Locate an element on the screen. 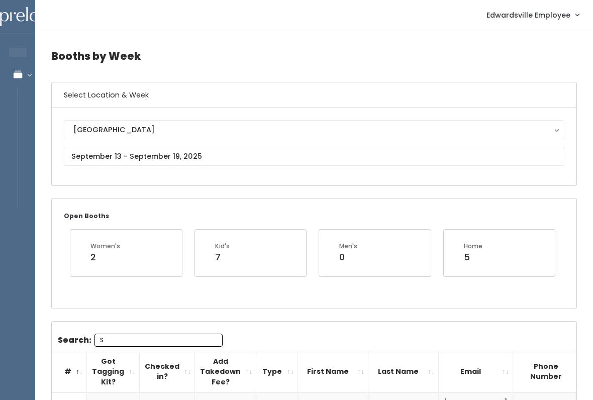 Image resolution: width=593 pixels, height=400 pixels. small: Open Booths is located at coordinates (86, 216).